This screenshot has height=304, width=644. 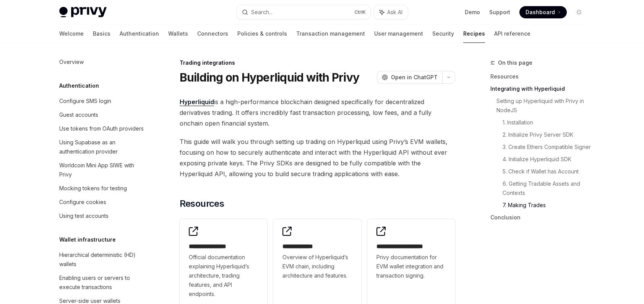 I want to click on img: light logo, so click(x=83, y=12).